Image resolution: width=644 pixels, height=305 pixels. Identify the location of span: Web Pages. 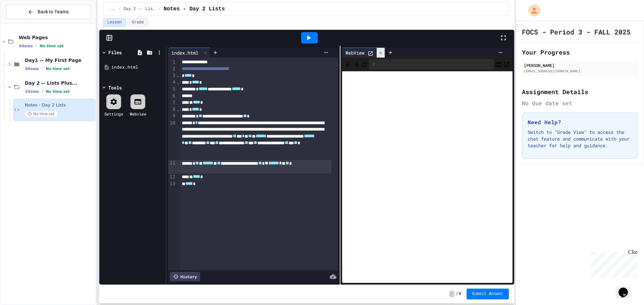
(56, 38).